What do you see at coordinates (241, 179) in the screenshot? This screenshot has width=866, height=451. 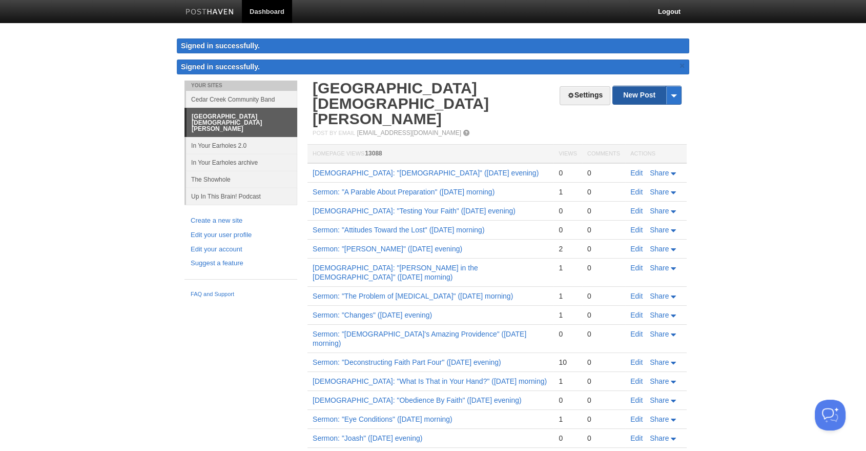 I see `a: The Showhole` at bounding box center [241, 179].